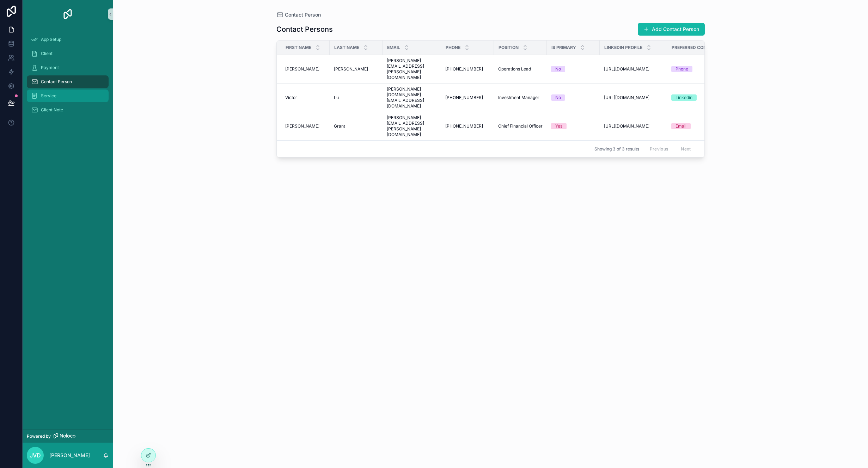  I want to click on img: App logo, so click(68, 14).